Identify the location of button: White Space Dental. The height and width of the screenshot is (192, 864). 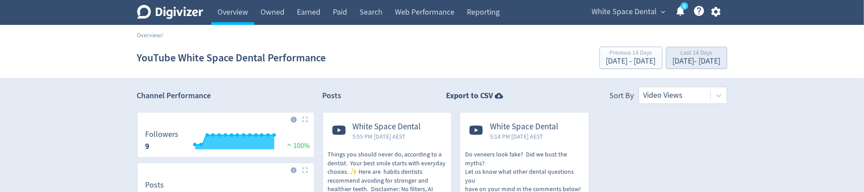
(628, 12).